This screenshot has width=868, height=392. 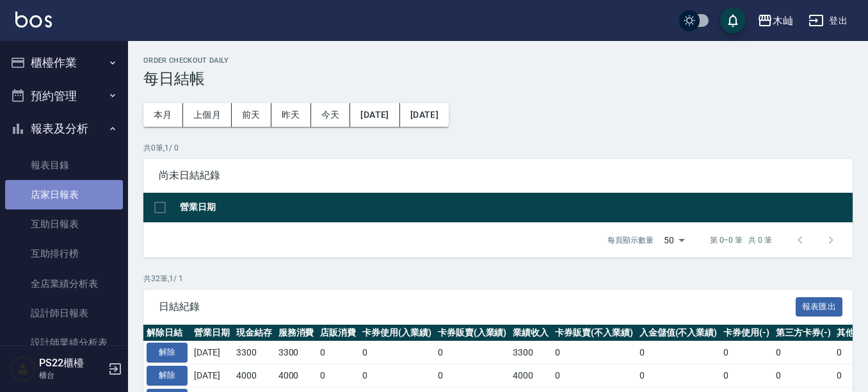 What do you see at coordinates (531, 333) in the screenshot?
I see `th: 業績收入` at bounding box center [531, 333].